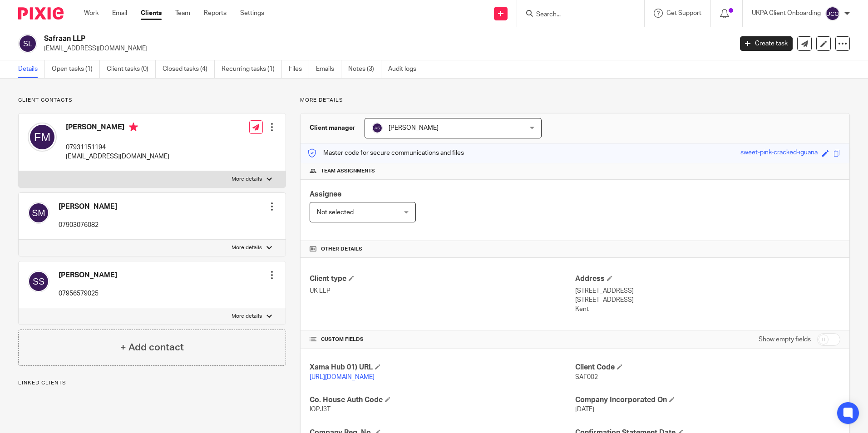 The image size is (868, 433). Describe the element at coordinates (364, 69) in the screenshot. I see `a: Notes (3)` at that location.